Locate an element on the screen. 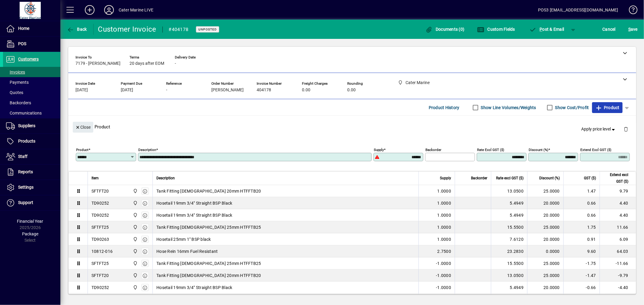 This screenshot has width=644, height=305. button: Add is located at coordinates (90, 10).